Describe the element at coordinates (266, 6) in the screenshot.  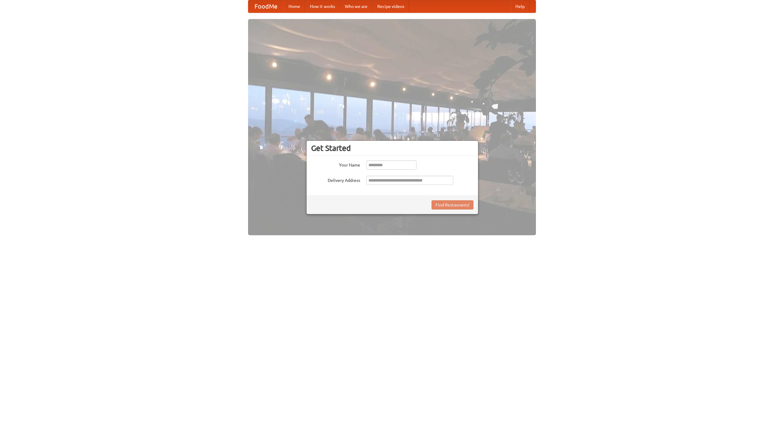
I see `a: FoodMe` at that location.